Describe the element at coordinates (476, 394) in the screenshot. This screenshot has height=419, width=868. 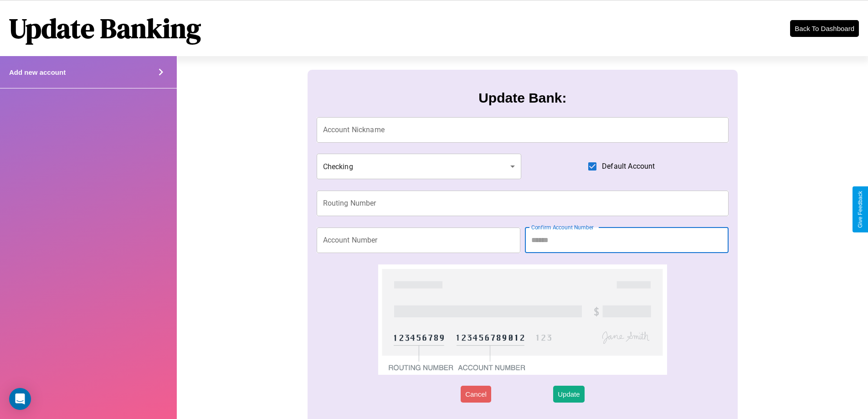
I see `button: Cancel` at that location.